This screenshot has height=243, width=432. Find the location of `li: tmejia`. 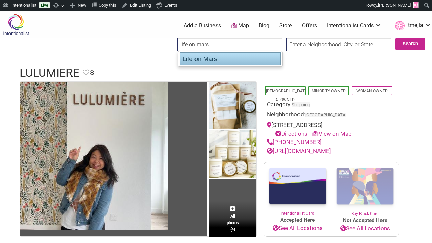

li: tmejia is located at coordinates (411, 26).